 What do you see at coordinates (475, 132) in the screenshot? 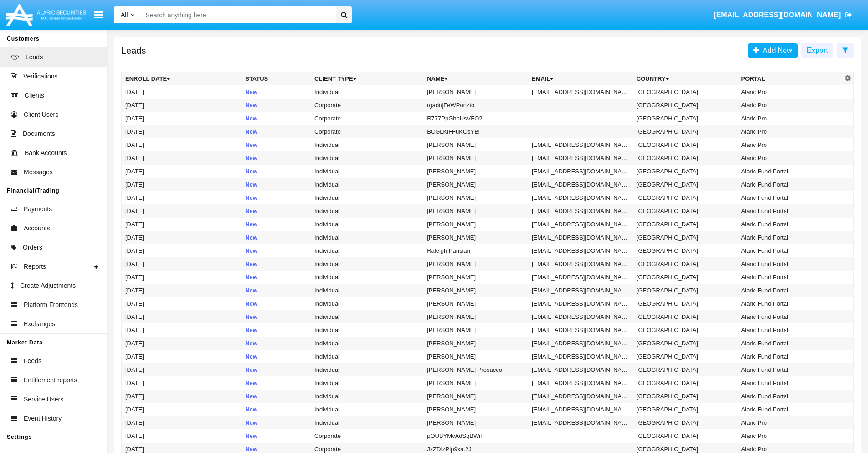
I see `td: BCGLKlFFuKOsYBl` at bounding box center [475, 132].